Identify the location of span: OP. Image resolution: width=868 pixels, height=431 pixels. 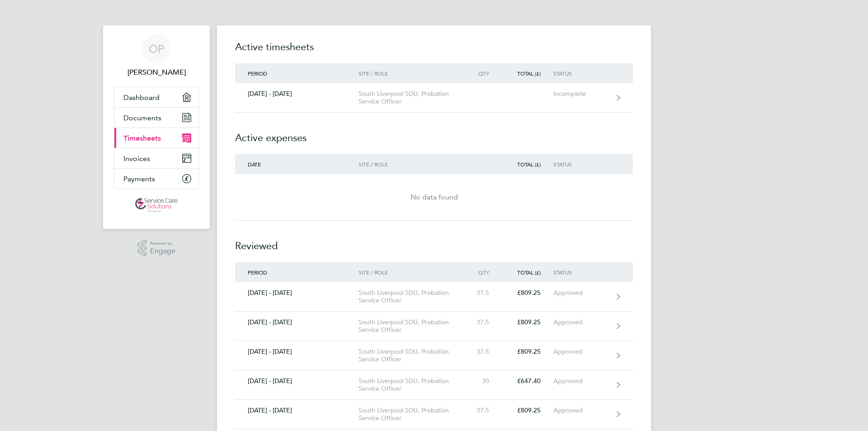
(156, 49).